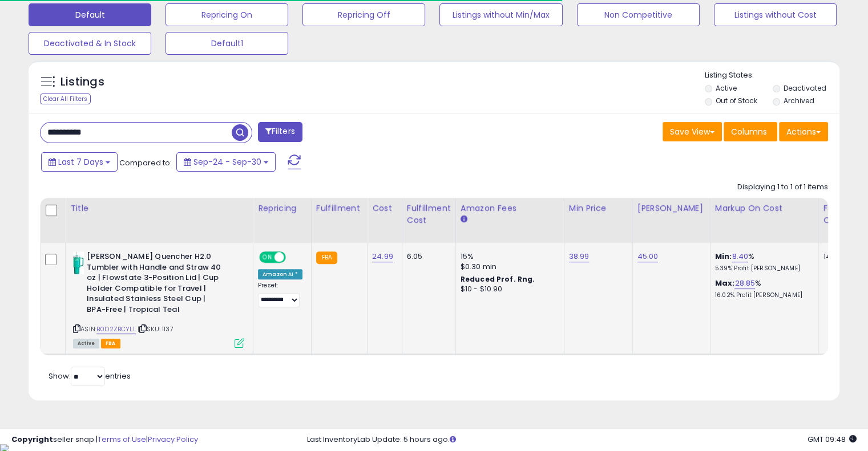  What do you see at coordinates (267, 257) in the screenshot?
I see `span: ON` at bounding box center [267, 257].